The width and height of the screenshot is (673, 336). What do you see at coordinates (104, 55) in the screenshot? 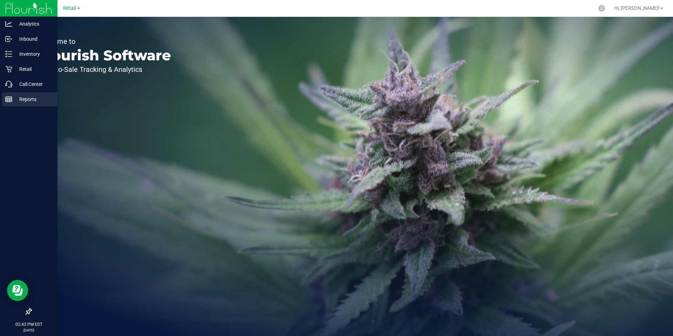
I see `p: Flourish Software` at bounding box center [104, 55].